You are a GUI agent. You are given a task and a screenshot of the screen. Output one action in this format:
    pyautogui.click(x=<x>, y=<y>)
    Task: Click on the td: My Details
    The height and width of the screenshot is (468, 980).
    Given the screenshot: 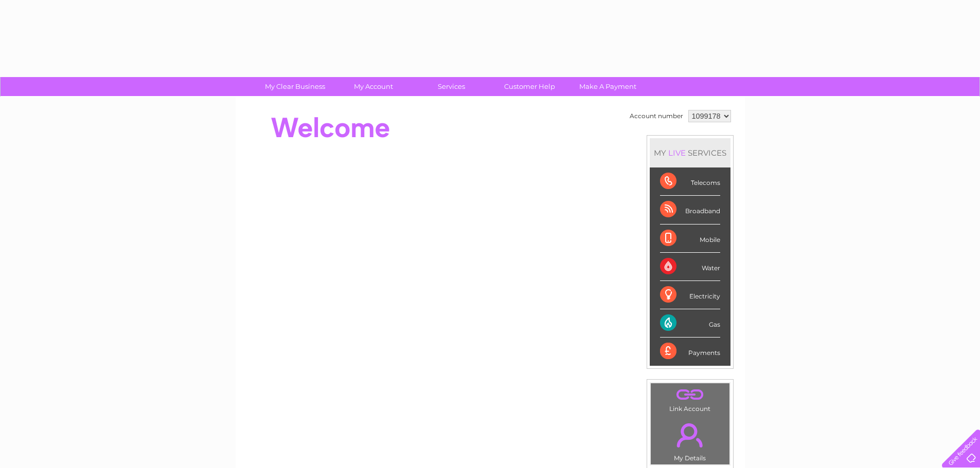 What is the action you would take?
    pyautogui.click(x=689, y=440)
    